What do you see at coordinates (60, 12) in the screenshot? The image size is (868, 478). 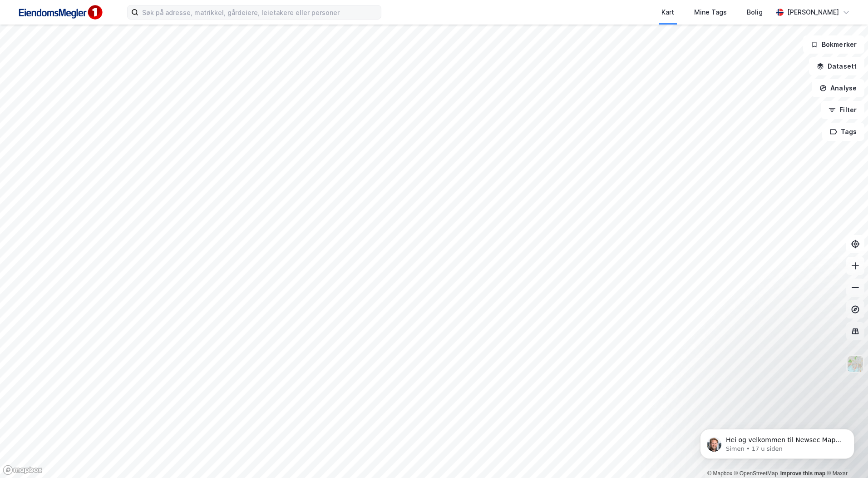 I see `img: F4PB6Px+NJ5v8B7XTbfpPpyloAAAAASUVORK5CYII=` at bounding box center [60, 12].